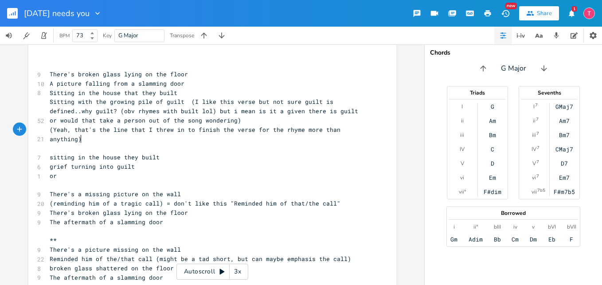 The width and height of the screenshot is (602, 285). Describe the element at coordinates (182, 35) in the screenshot. I see `div: Transpose` at that location.